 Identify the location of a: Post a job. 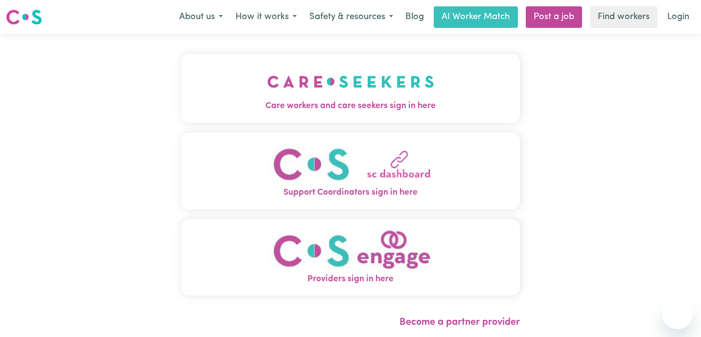
(554, 17).